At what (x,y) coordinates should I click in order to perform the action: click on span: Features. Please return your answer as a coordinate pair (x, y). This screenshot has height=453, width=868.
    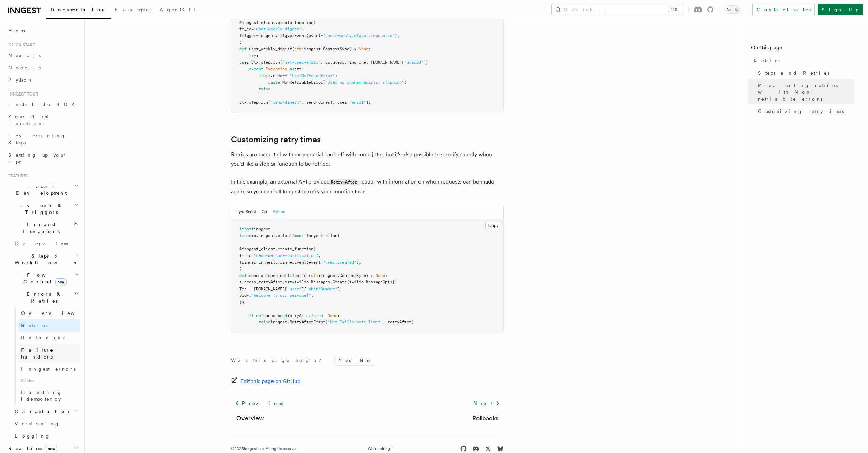
    Looking at the image, I should click on (17, 176).